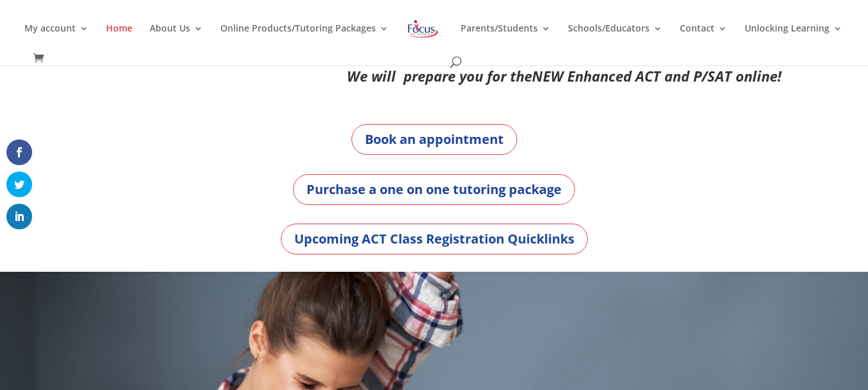  I want to click on img: Focus on Learning, so click(423, 29).